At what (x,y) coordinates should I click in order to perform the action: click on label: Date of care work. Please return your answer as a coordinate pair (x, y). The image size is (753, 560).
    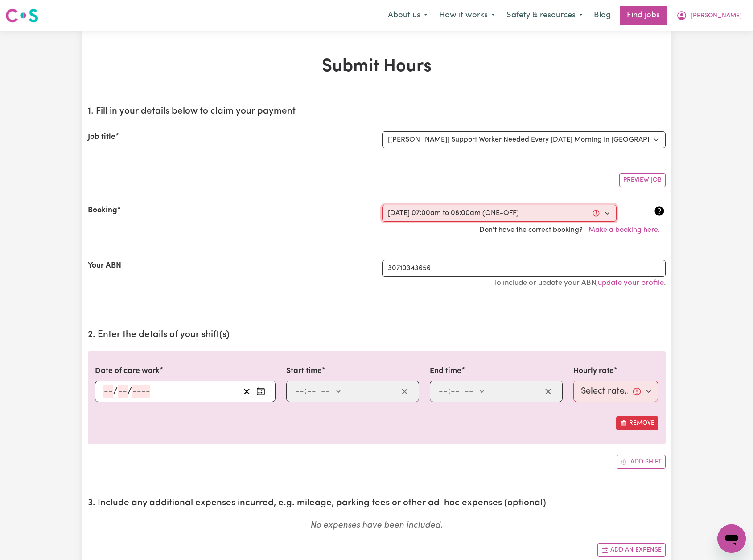
    Looking at the image, I should click on (127, 372).